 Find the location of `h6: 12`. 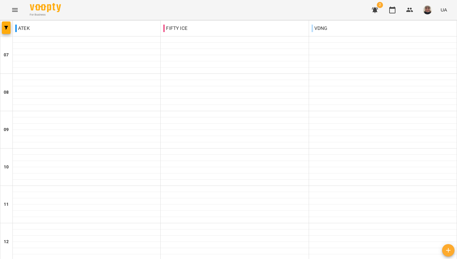

h6: 12 is located at coordinates (6, 242).